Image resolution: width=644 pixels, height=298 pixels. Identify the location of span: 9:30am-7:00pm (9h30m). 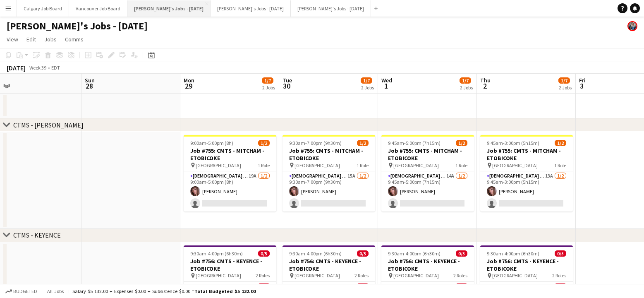
(315, 143).